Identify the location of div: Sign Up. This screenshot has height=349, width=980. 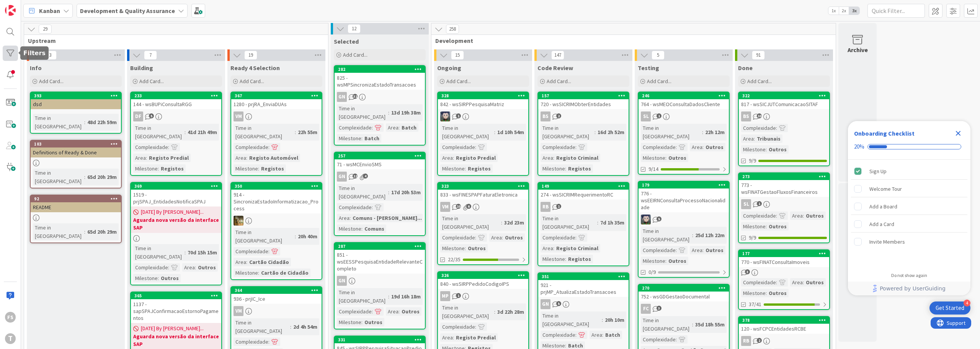
(877, 171).